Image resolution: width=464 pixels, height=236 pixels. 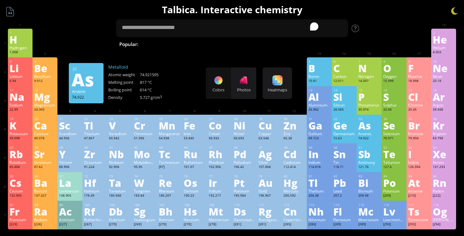 What do you see at coordinates (45, 68) in the screenshot?
I see `div: Be` at bounding box center [45, 68].